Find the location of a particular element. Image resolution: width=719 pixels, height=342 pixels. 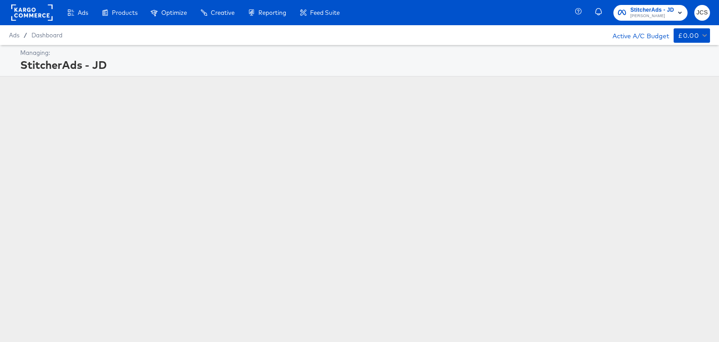

button: JCS is located at coordinates (702, 13).